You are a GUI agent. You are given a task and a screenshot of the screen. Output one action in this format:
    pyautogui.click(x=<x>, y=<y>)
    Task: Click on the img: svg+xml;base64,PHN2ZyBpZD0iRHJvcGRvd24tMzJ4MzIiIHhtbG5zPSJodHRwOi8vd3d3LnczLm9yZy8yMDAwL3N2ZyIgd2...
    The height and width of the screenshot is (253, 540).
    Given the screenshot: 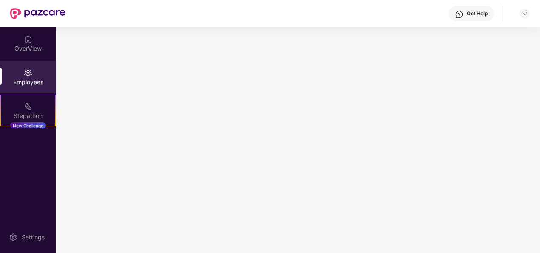 What is the action you would take?
    pyautogui.click(x=525, y=14)
    